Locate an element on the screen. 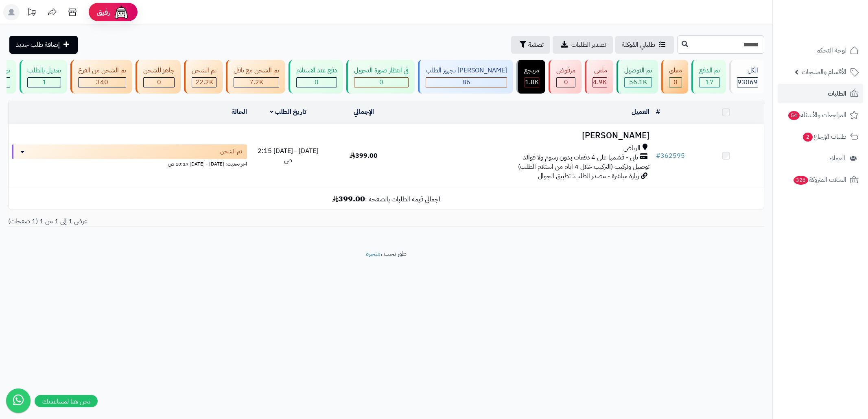 The image size is (868, 419). div: معلق is located at coordinates (675, 70).